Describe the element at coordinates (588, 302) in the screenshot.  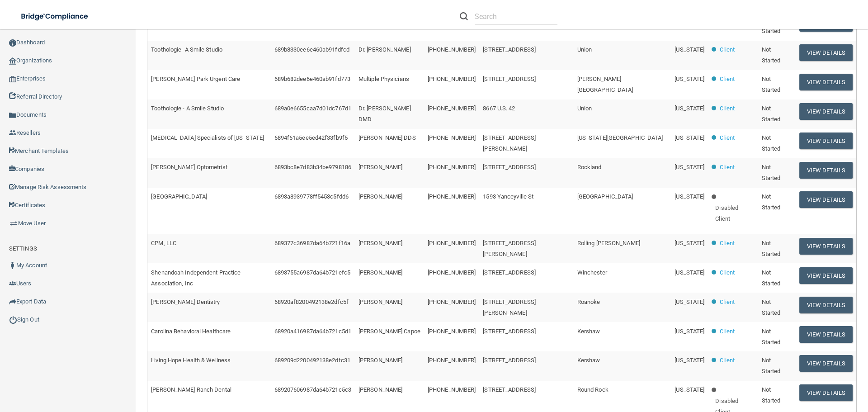
I see `span: Roanoke` at that location.